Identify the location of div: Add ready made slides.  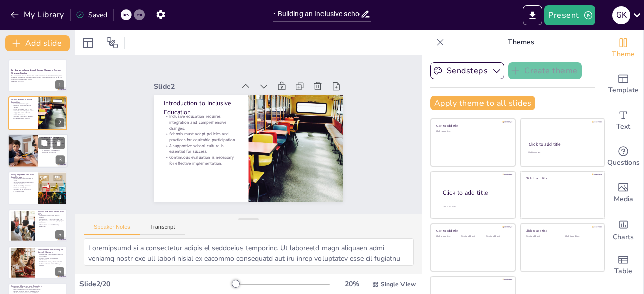
(623, 85).